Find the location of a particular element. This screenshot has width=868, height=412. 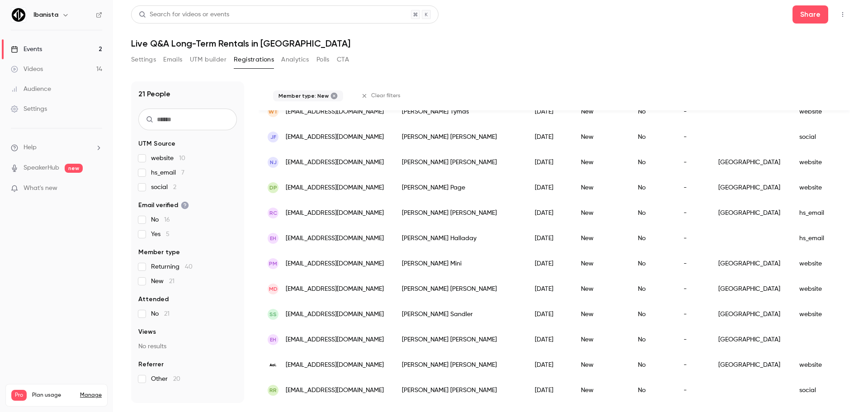

span: new is located at coordinates (74, 168).